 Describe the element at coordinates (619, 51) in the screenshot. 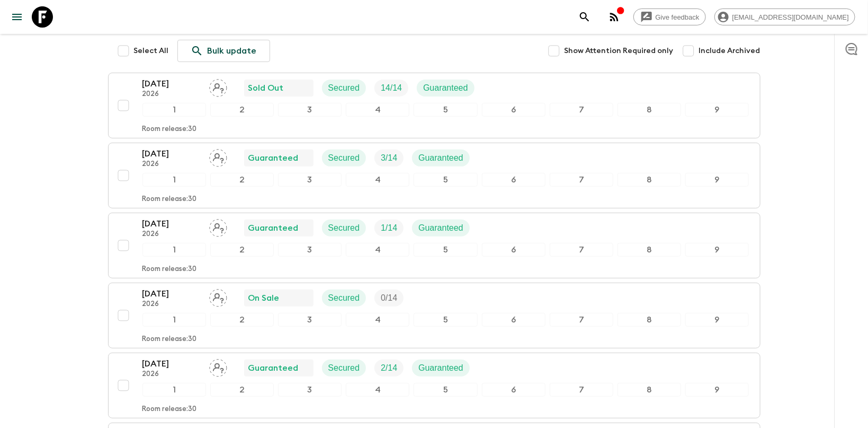

I see `span: Show Attention Required only` at that location.